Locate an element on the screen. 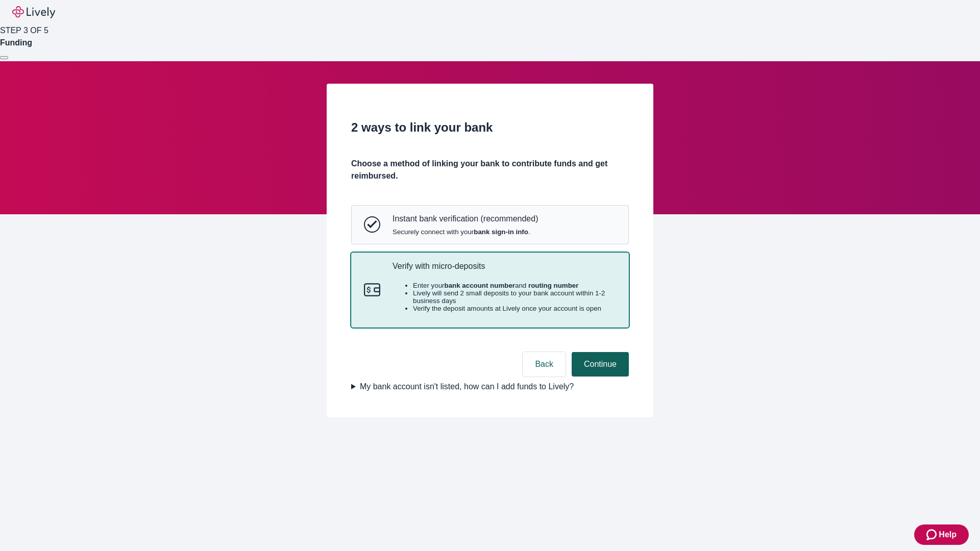 This screenshot has width=980, height=551. li: Verify the deposit amounts at Lively once your account is open is located at coordinates (514, 309).